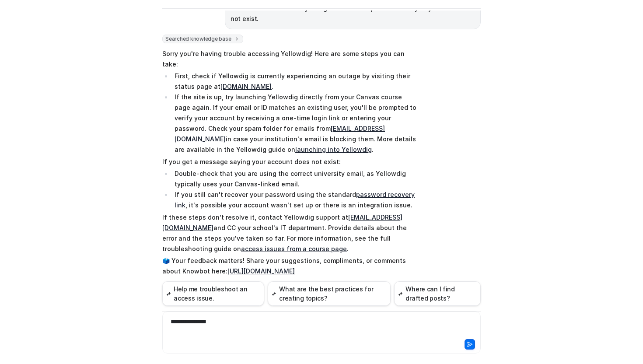 The image size is (643, 364). I want to click on a: launching into Yellowdig, so click(333, 149).